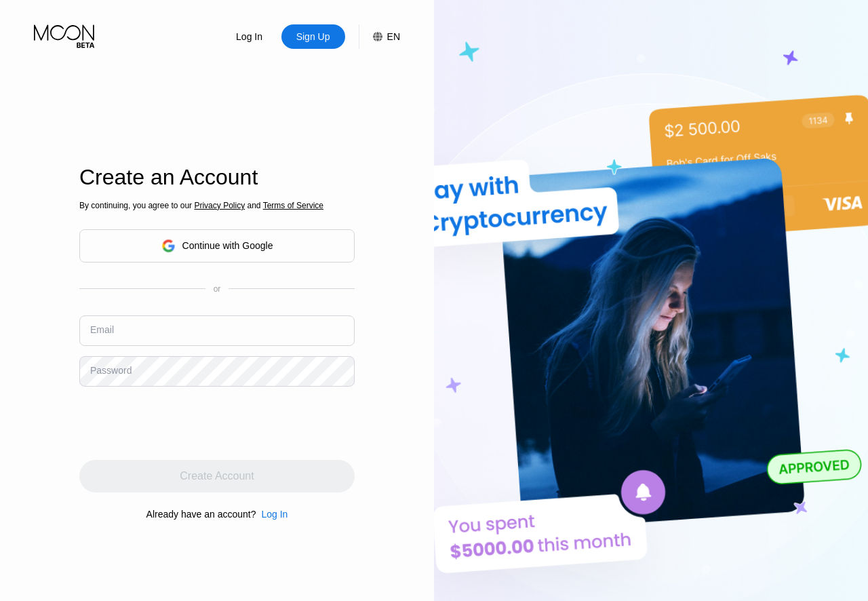  Describe the element at coordinates (313, 37) in the screenshot. I see `div: Sign Up` at that location.